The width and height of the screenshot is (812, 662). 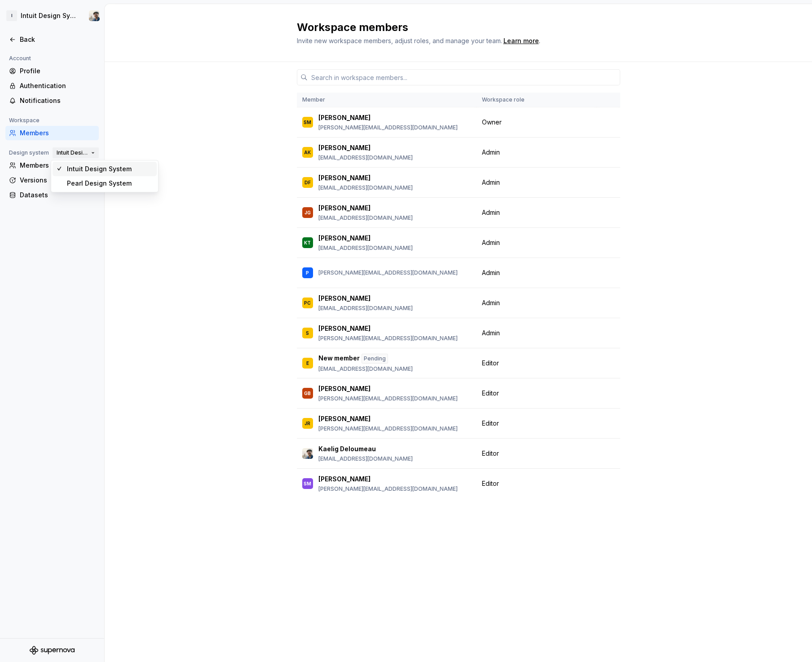 What do you see at coordinates (58, 71) in the screenshot?
I see `div: Profile` at bounding box center [58, 71].